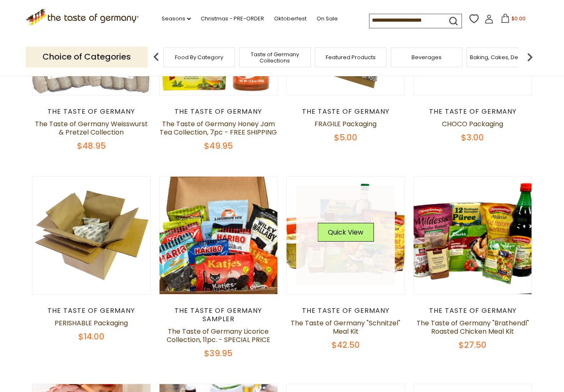 The image size is (564, 392). Describe the element at coordinates (218, 353) in the screenshot. I see `span: $39.95` at that location.